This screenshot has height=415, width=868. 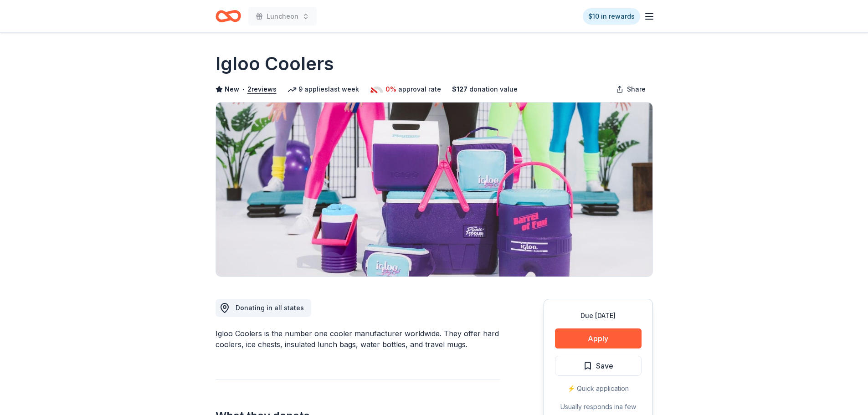 I want to click on span: Luncheon, so click(x=283, y=16).